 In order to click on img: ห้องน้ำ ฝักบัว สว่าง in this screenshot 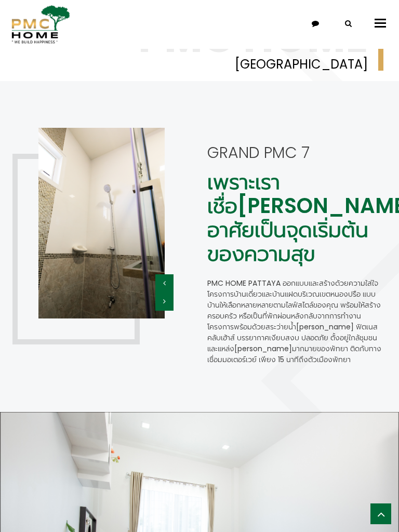, I will do `click(101, 223)`.